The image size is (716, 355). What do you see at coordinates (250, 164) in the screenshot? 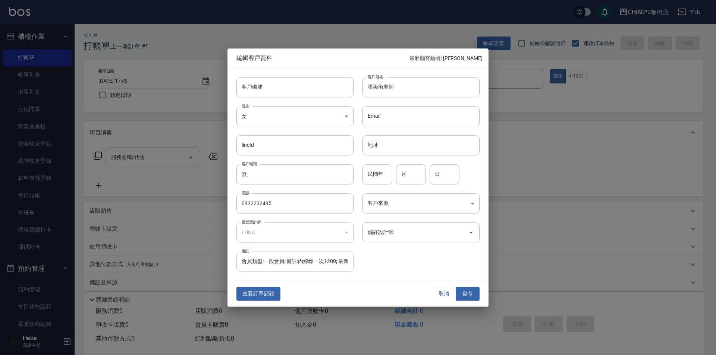
I see `label: 客戶暱稱` at bounding box center [250, 164].